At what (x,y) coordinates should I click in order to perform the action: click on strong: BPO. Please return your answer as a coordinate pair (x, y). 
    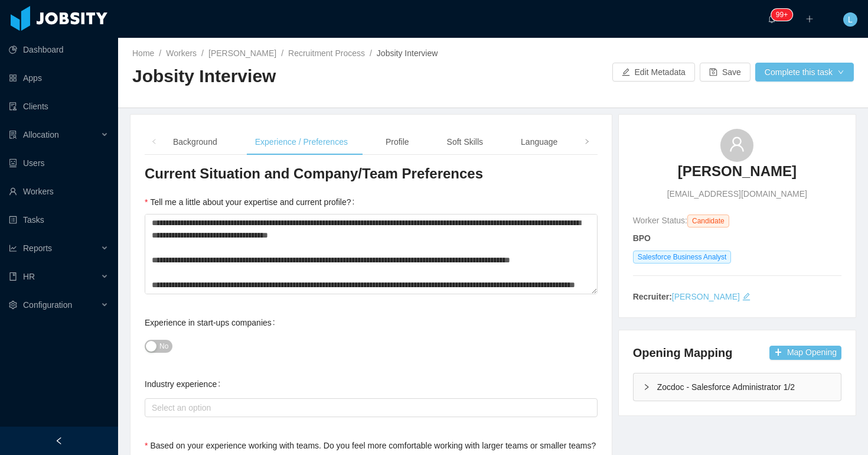
    Looking at the image, I should click on (642, 238).